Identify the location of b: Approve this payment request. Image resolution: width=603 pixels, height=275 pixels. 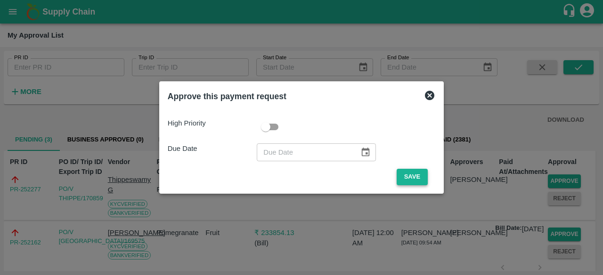
(227, 97).